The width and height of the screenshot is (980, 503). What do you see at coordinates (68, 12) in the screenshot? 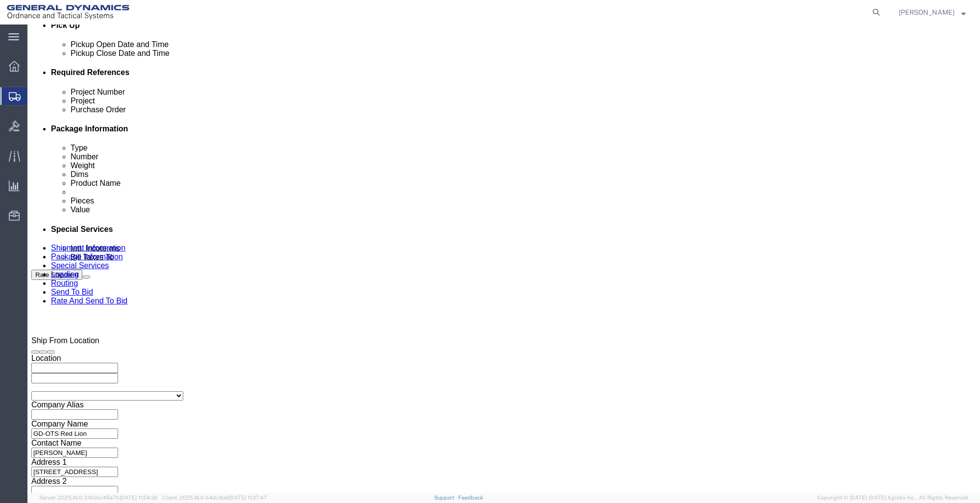
I see `img: logo` at bounding box center [68, 12].